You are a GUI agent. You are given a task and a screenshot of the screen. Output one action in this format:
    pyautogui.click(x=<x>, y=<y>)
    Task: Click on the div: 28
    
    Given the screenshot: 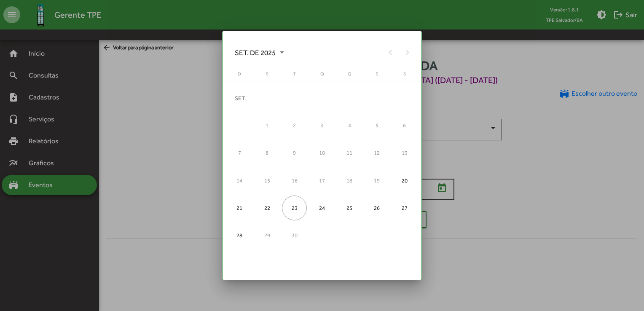 What is the action you would take?
    pyautogui.click(x=240, y=235)
    